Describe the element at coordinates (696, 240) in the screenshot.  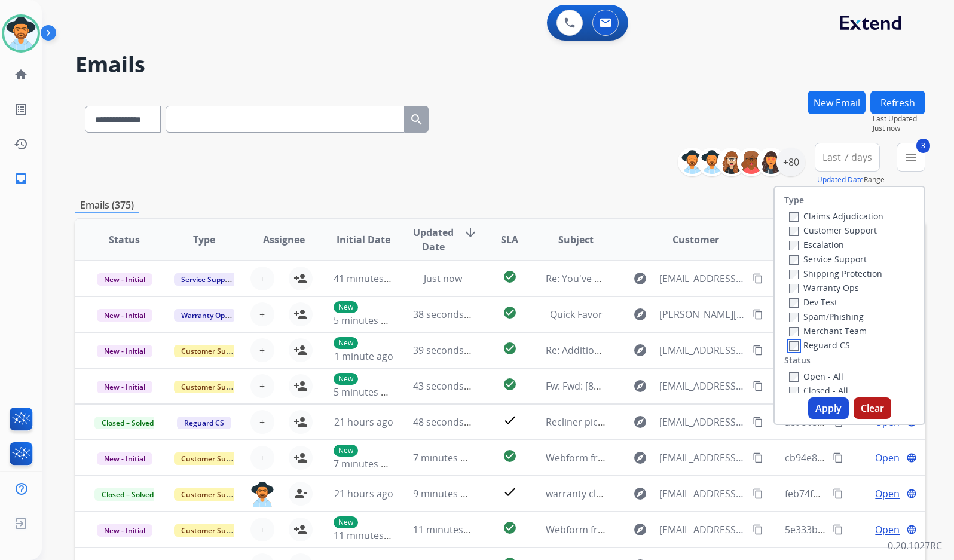
I see `span: Customer` at that location.